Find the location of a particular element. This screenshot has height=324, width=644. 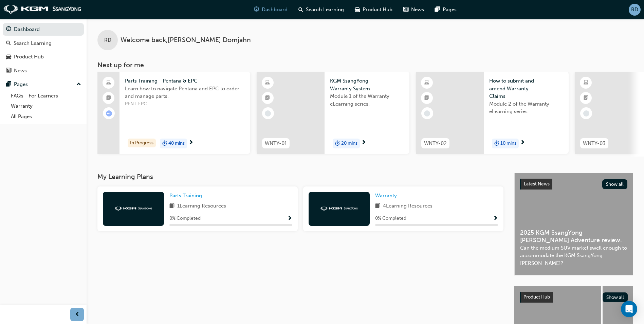

span: 4 Learning Resources is located at coordinates (407, 206).